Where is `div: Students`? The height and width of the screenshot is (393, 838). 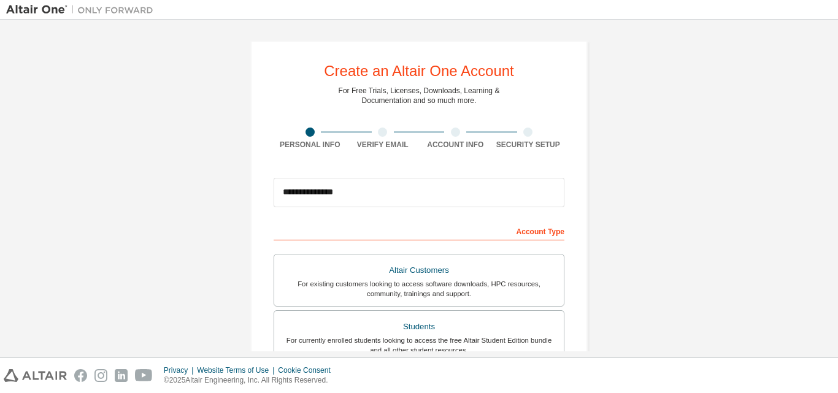 div: Students is located at coordinates (419, 327).